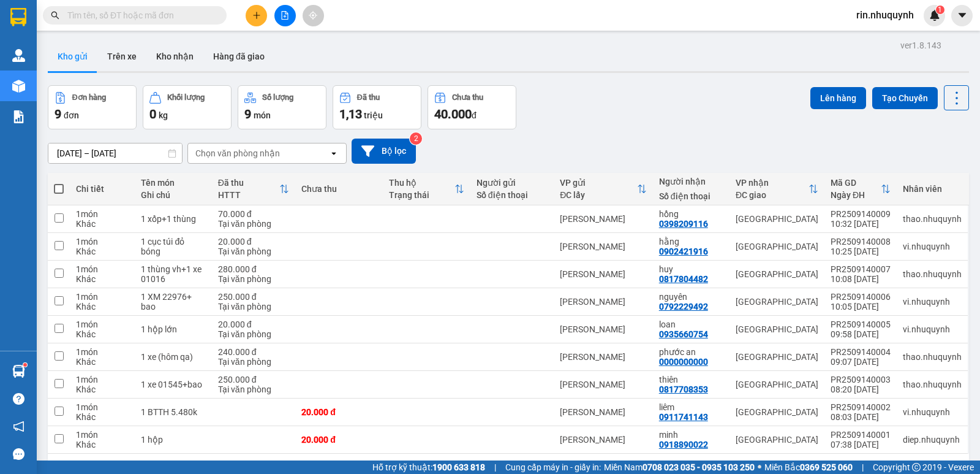 The width and height of the screenshot is (980, 474). I want to click on button: Hàng đã giao, so click(239, 56).